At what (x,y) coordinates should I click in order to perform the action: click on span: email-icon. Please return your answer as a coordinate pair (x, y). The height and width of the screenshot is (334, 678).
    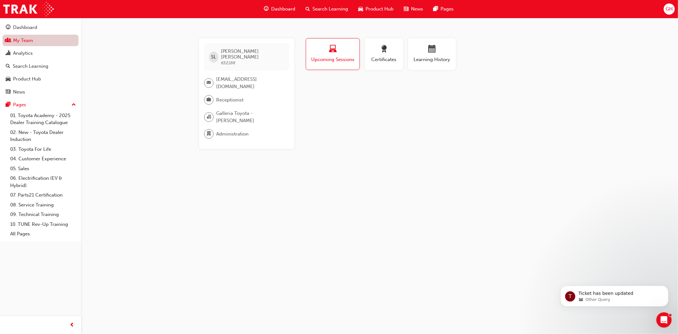
    Looking at the image, I should click on (209, 83).